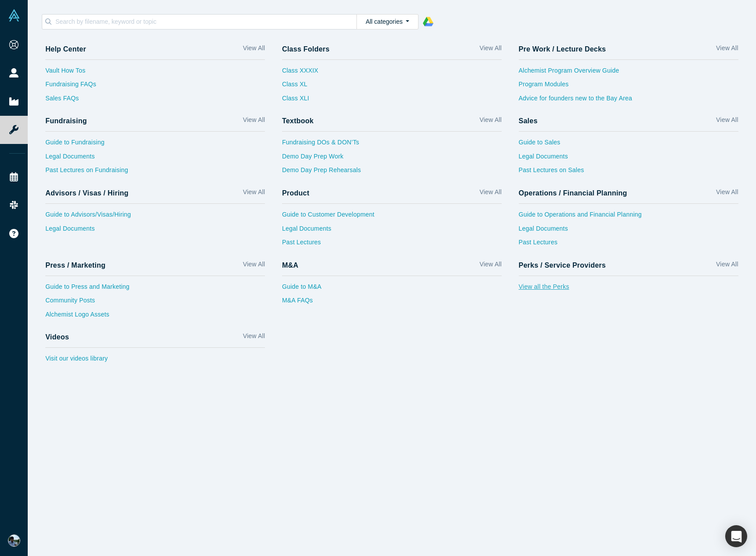 This screenshot has width=756, height=556. Describe the element at coordinates (387, 22) in the screenshot. I see `button: All categories` at that location.